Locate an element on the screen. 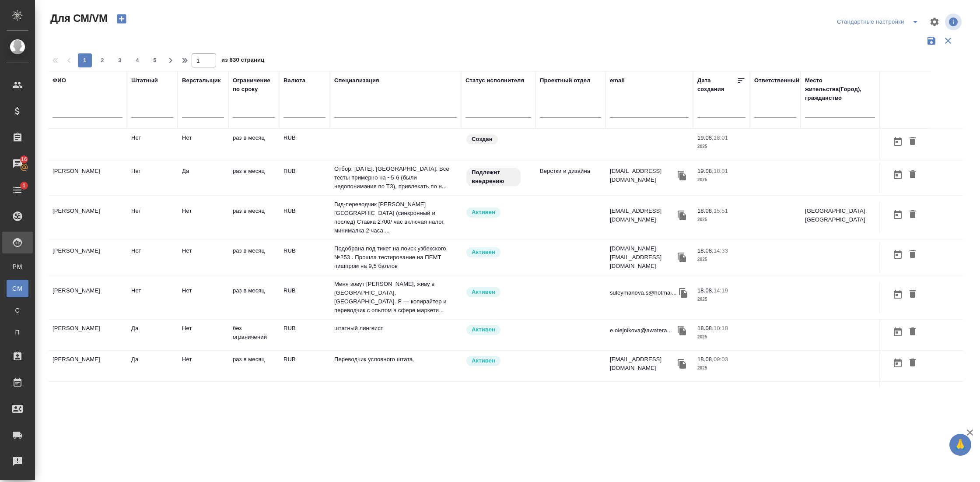 This screenshot has width=980, height=482. button: Сбросить фильтры is located at coordinates (949, 41).